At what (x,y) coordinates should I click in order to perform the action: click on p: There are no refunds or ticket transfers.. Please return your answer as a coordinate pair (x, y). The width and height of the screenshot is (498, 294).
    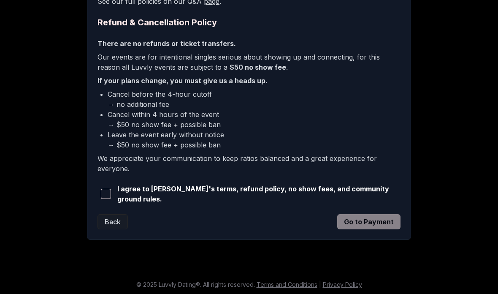
    Looking at the image, I should click on (249, 43).